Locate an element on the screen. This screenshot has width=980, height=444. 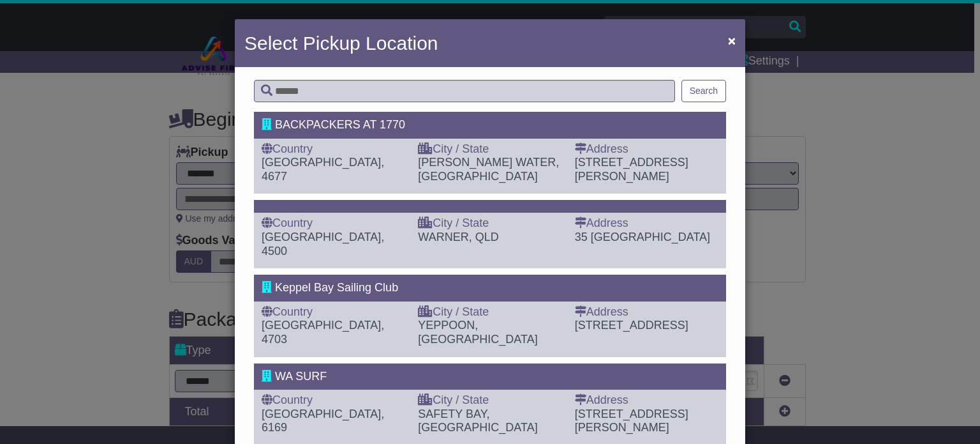
h4: Select Pickup Location is located at coordinates (341, 42).